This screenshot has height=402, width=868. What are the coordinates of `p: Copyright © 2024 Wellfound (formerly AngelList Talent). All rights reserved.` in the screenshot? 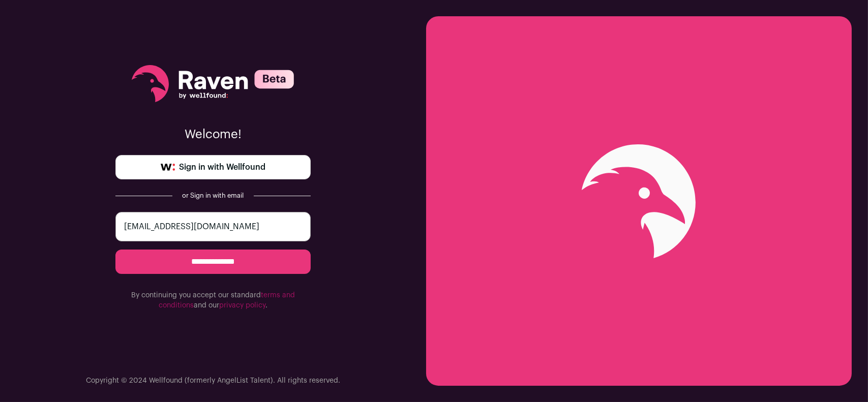 It's located at (213, 381).